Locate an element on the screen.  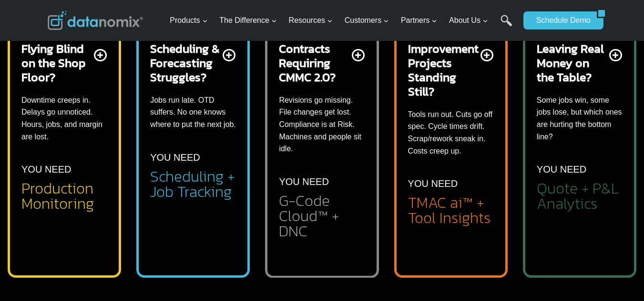
p: Revisions go missing. File changes get lost. Compliance is at Risk. Machines and people sit idle. is located at coordinates (322, 125).